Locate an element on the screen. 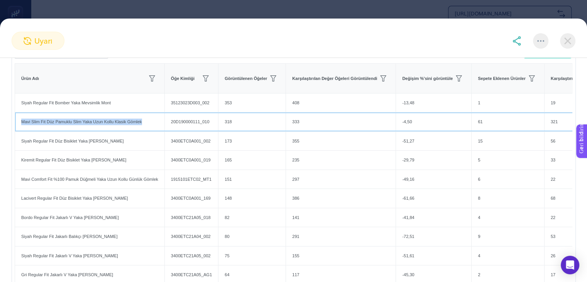 The height and width of the screenshot is (282, 587). font: -13,48 is located at coordinates (408, 103).